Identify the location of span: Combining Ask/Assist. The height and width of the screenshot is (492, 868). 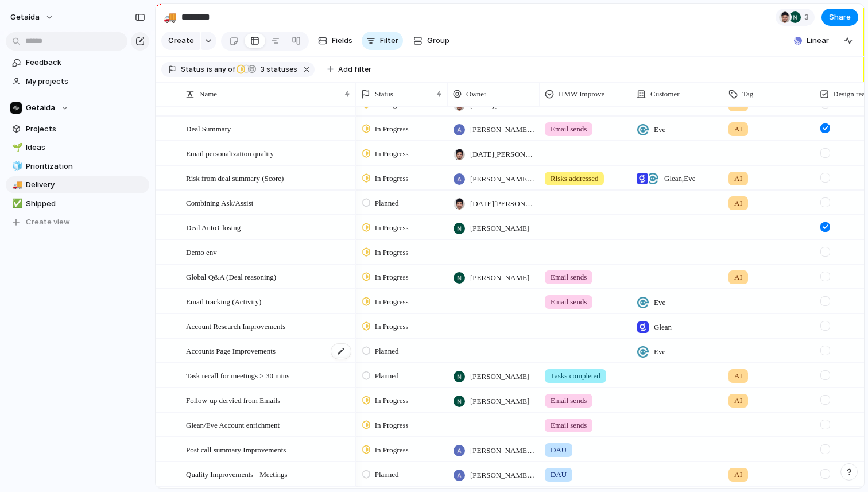
(219, 202).